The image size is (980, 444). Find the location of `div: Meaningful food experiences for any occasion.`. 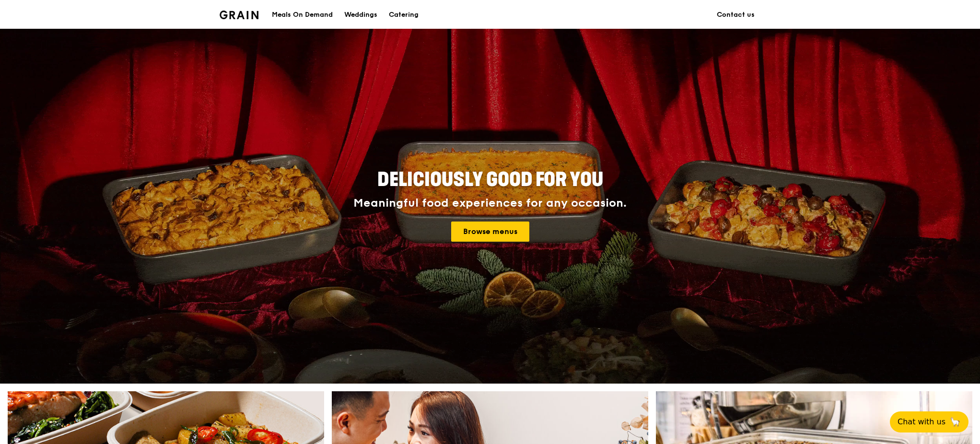

div: Meaningful food experiences for any occasion. is located at coordinates (490, 203).